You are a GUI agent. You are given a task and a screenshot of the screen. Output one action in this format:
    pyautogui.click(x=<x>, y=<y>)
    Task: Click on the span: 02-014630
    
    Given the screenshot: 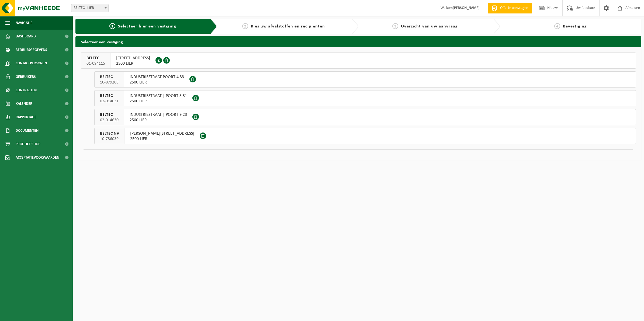 What is the action you would take?
    pyautogui.click(x=109, y=120)
    